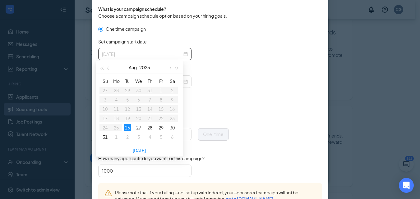 Image resolution: width=420 pixels, height=199 pixels. I want to click on td: 2025-08-30, so click(172, 128).